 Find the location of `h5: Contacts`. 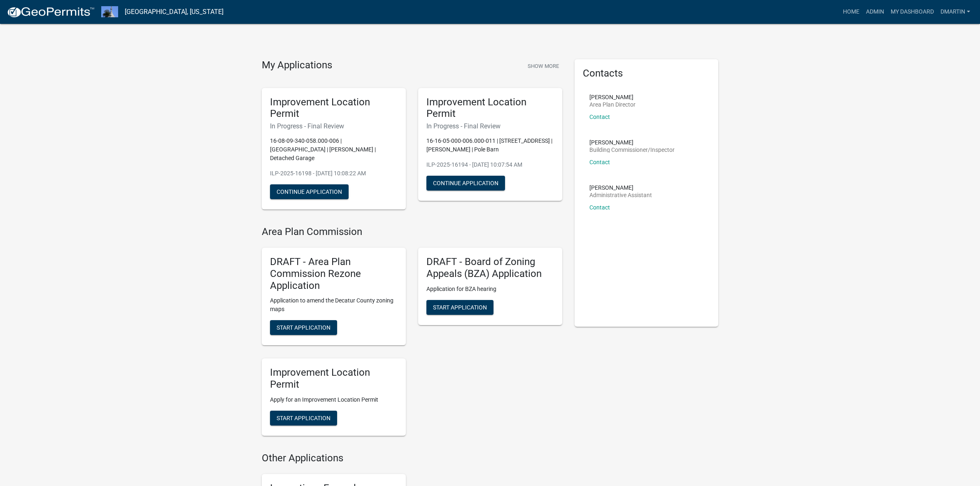

h5: Contacts is located at coordinates (646, 74).